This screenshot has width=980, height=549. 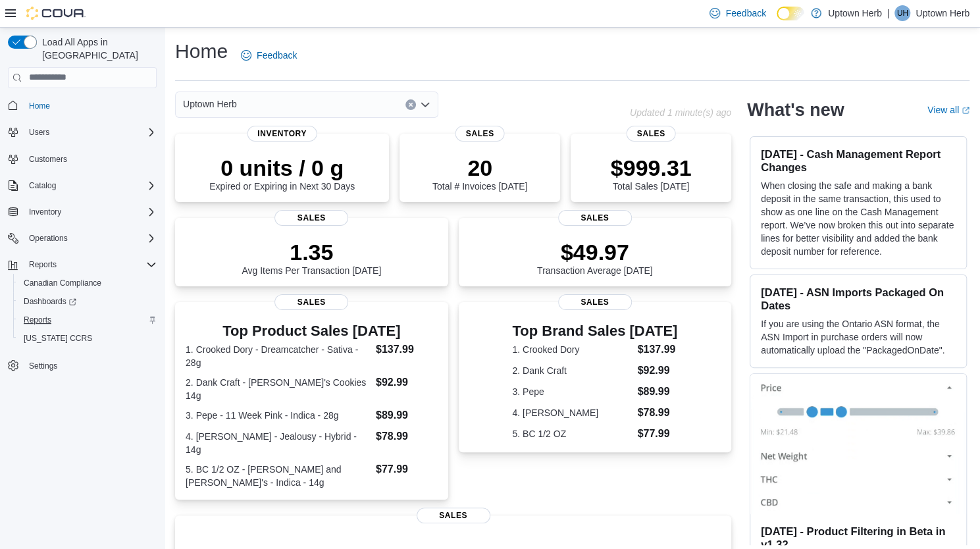 I want to click on span: Dark Mode, so click(x=777, y=21).